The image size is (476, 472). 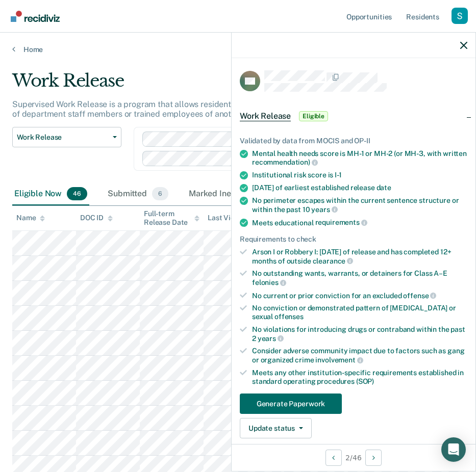 I want to click on div: No current or prior conviction for an excluded, so click(x=359, y=296).